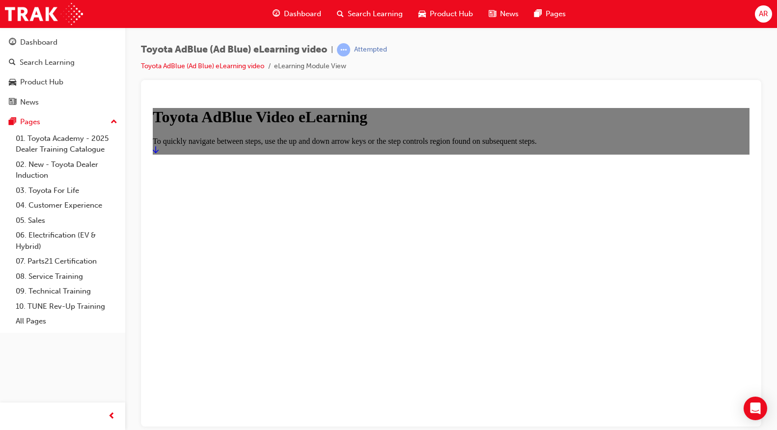 This screenshot has width=777, height=430. What do you see at coordinates (763, 14) in the screenshot?
I see `button: AR` at bounding box center [763, 14].